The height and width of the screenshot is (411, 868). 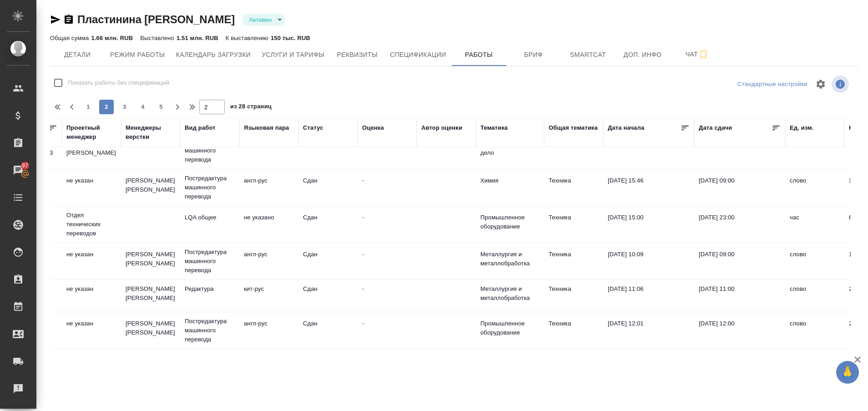 I want to click on div: Языковая пара, so click(x=266, y=128).